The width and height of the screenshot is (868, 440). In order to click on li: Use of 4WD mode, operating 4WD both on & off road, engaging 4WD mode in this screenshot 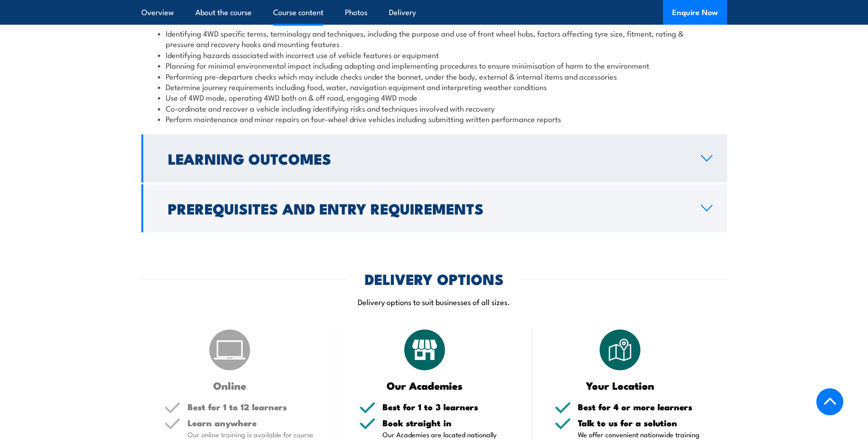, I will do `click(434, 97)`.